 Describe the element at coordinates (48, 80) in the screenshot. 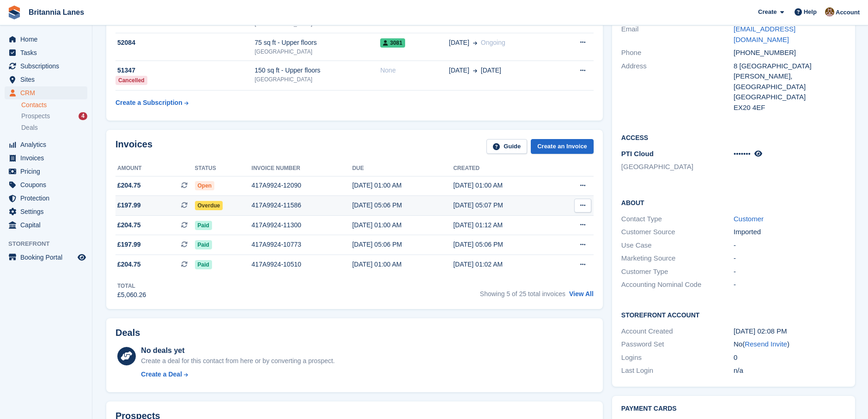

I see `span: Sites` at that location.